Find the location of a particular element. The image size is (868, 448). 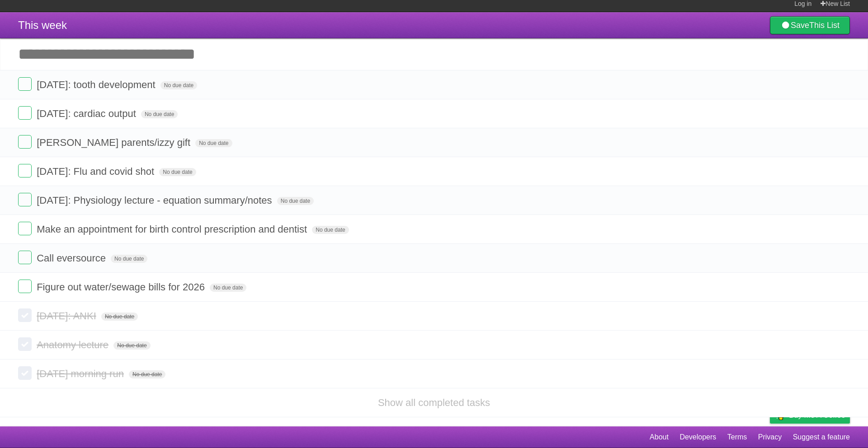

a: Privacy is located at coordinates (769, 437).